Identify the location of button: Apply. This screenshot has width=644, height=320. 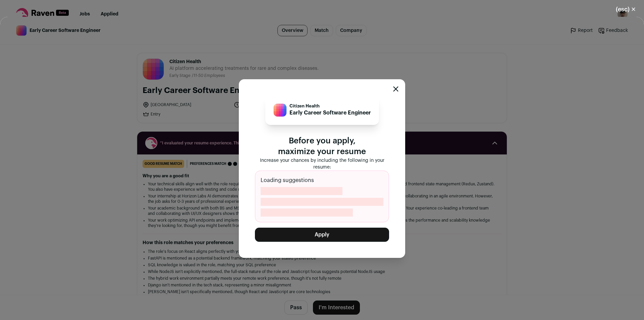
(322, 235).